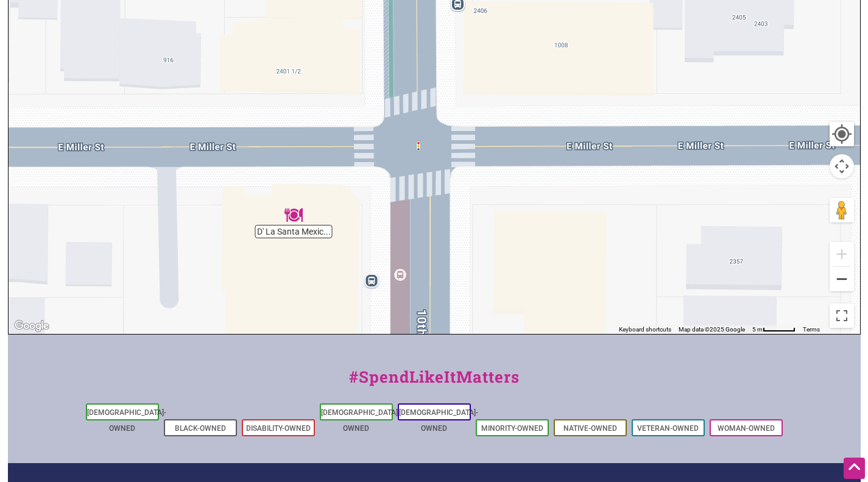  I want to click on a: Native-Owned, so click(590, 428).